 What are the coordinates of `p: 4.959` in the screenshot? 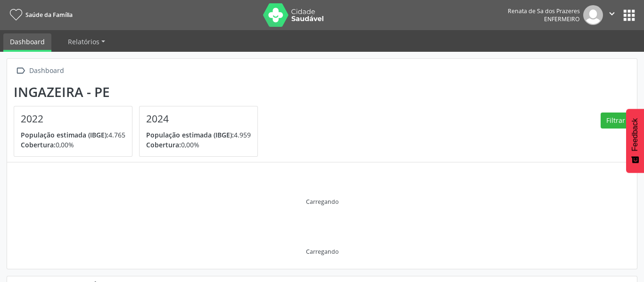 It's located at (198, 135).